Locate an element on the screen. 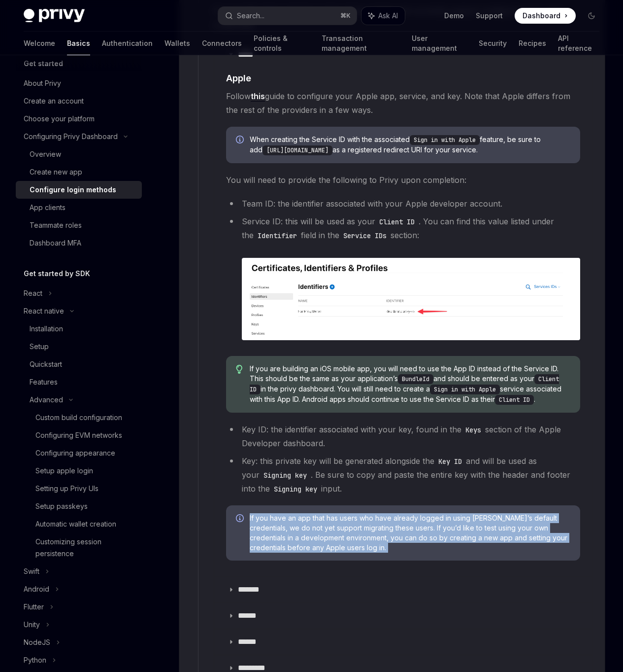 This screenshot has width=623, height=672. a: Configure login methods is located at coordinates (78, 190).